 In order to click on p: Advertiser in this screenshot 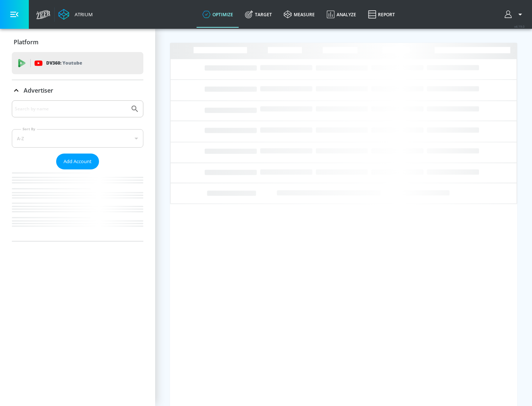, I will do `click(38, 91)`.